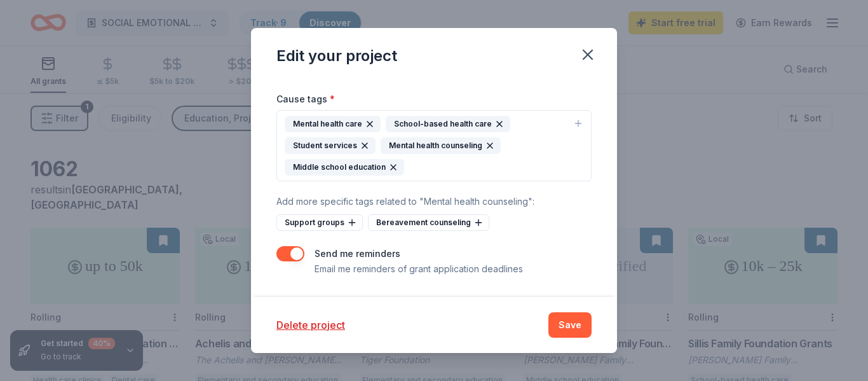 Image resolution: width=868 pixels, height=381 pixels. Describe the element at coordinates (434, 145) in the screenshot. I see `button: Mental health careSchool-based health careStudent servicesMental health counselingMiddle school e...` at that location.